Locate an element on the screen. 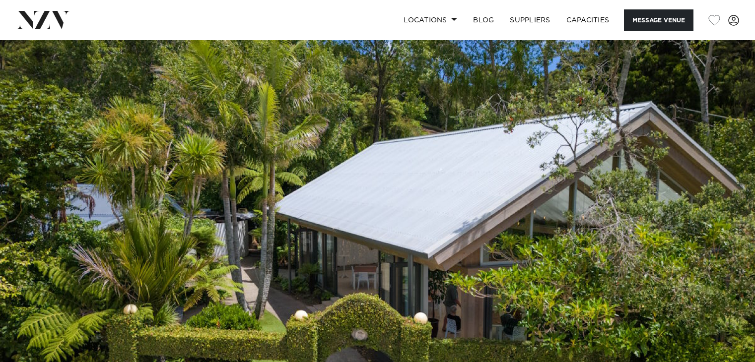  button: Message Venue is located at coordinates (659, 20).